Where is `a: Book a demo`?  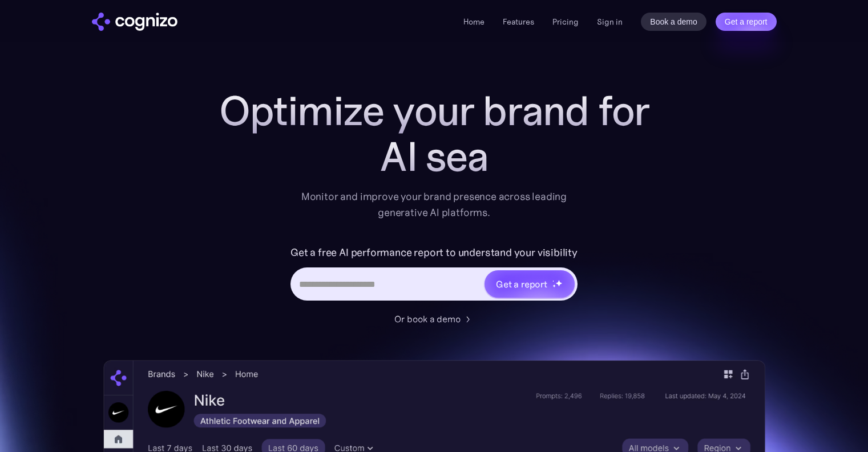
a: Book a demo is located at coordinates (674, 21).